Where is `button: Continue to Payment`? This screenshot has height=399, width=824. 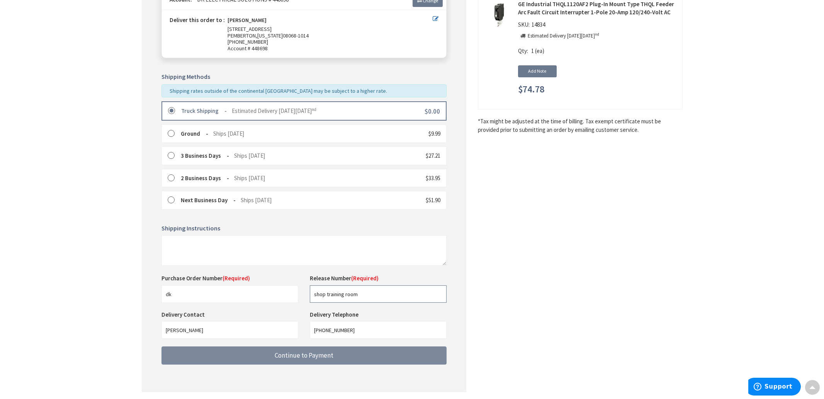 button: Continue to Payment is located at coordinates (304, 355).